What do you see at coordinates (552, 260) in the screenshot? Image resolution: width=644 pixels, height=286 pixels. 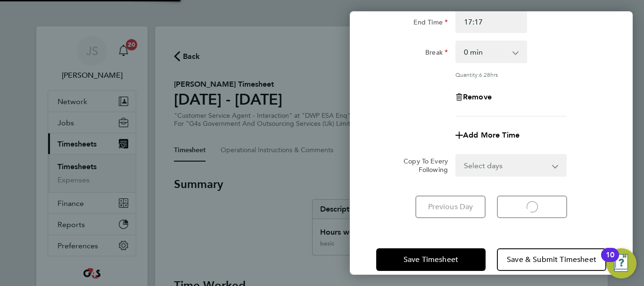 I see `span: Save & Submit Timesheet` at bounding box center [552, 260].